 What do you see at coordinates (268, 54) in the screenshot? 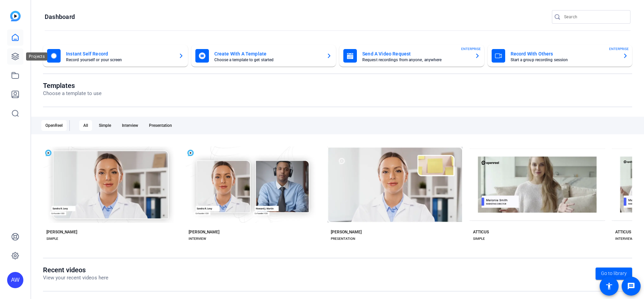
I see `mat-card-title: Create With A Template` at bounding box center [268, 54].